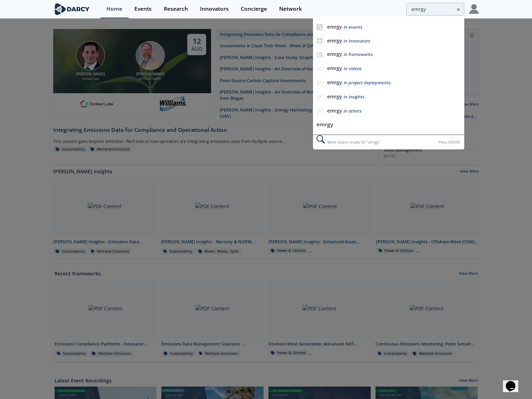  What do you see at coordinates (254, 9) in the screenshot?
I see `div: Concierge` at bounding box center [254, 9].